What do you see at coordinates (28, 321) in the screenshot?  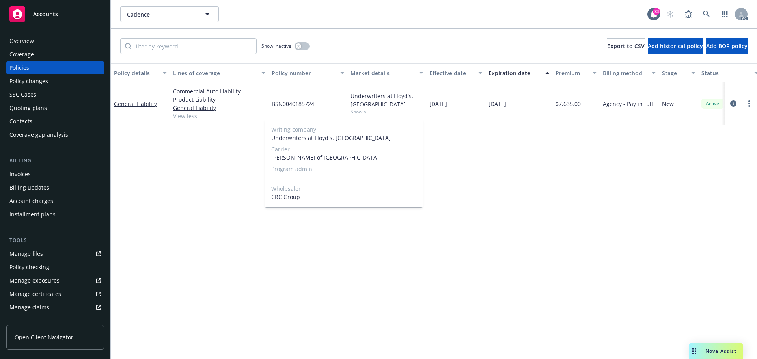 I see `div: Manage BORs` at bounding box center [28, 321].